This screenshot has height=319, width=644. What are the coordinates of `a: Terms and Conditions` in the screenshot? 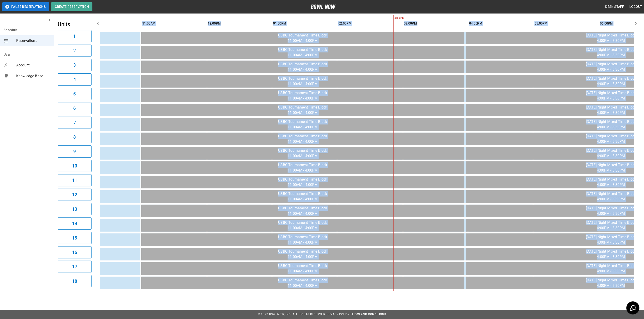 It's located at (368, 314).